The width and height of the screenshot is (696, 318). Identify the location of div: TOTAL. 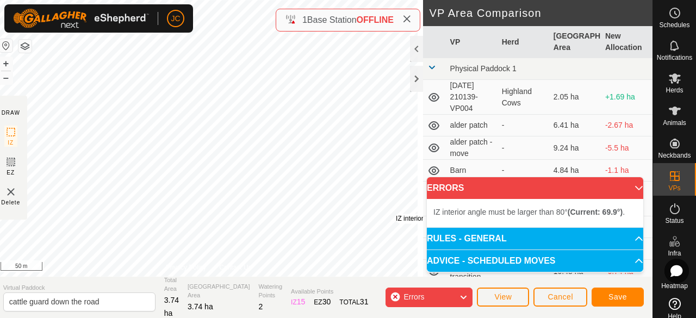
(354, 302).